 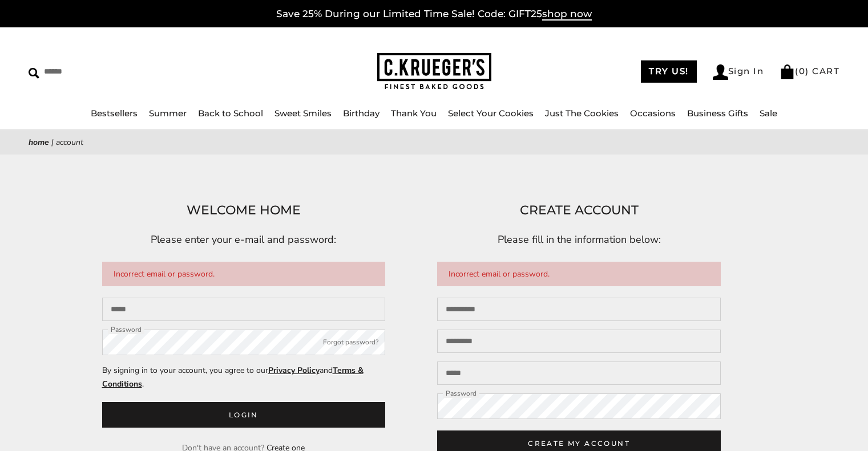 I want to click on li: Incorrect email or password., so click(x=579, y=274).